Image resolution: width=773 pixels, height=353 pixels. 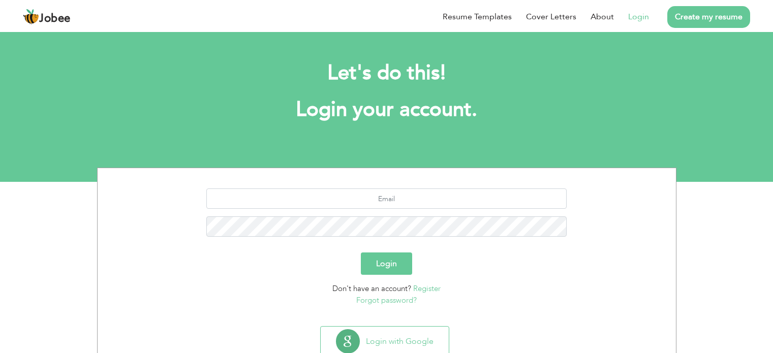 What do you see at coordinates (387, 110) in the screenshot?
I see `h1: Login your account.` at bounding box center [387, 110].